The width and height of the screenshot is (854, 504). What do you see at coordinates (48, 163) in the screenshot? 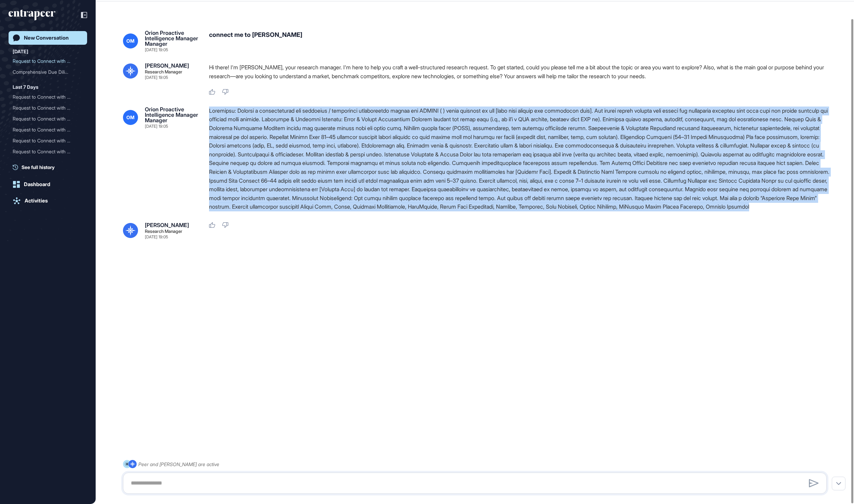
I see `div: User Request to Connect with Reese` at bounding box center [48, 163].